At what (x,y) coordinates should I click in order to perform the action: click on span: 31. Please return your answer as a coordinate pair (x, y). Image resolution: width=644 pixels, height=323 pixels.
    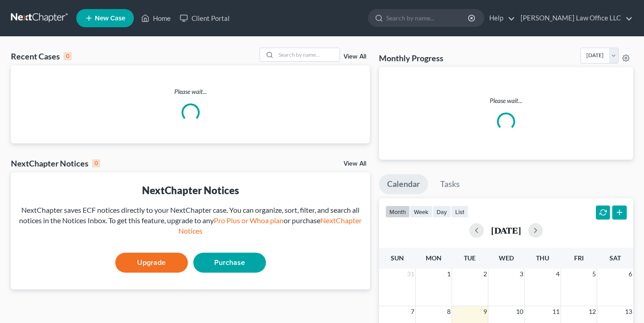
    Looking at the image, I should click on (411, 274).